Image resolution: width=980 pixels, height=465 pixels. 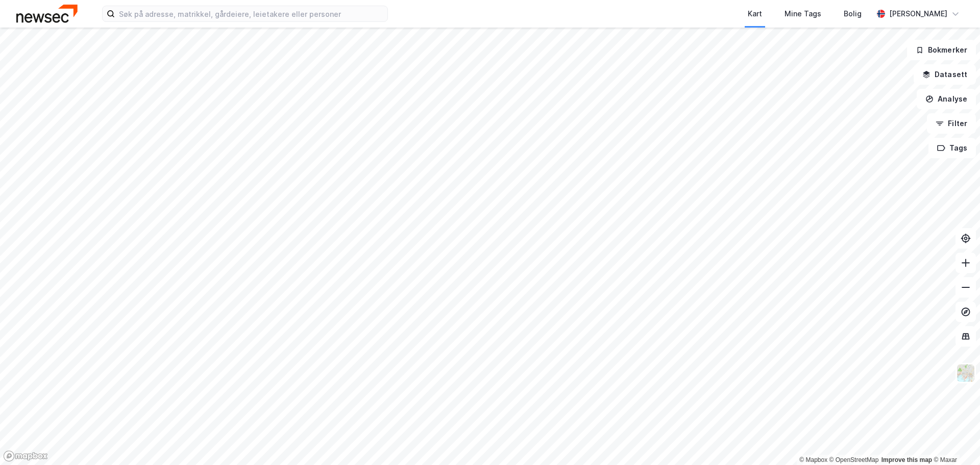 What do you see at coordinates (26, 456) in the screenshot?
I see `a: Mapbox homepage` at bounding box center [26, 456].